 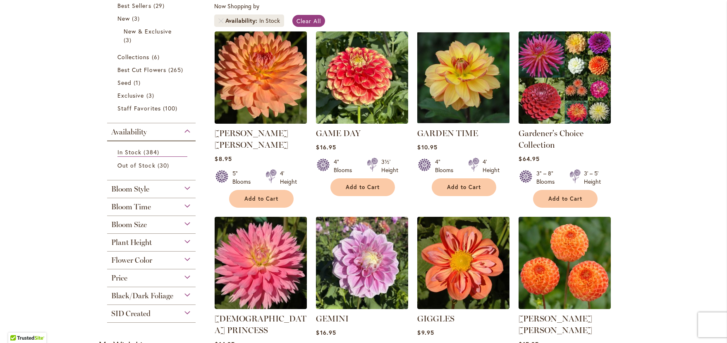 What do you see at coordinates (260, 262) in the screenshot?
I see `img: GAY PRINCESS` at bounding box center [260, 262].